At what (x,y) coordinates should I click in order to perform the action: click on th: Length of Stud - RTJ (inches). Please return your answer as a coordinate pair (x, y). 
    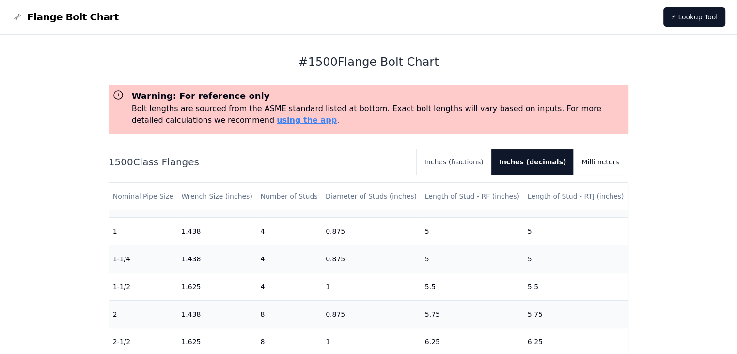
    Looking at the image, I should click on (576, 196).